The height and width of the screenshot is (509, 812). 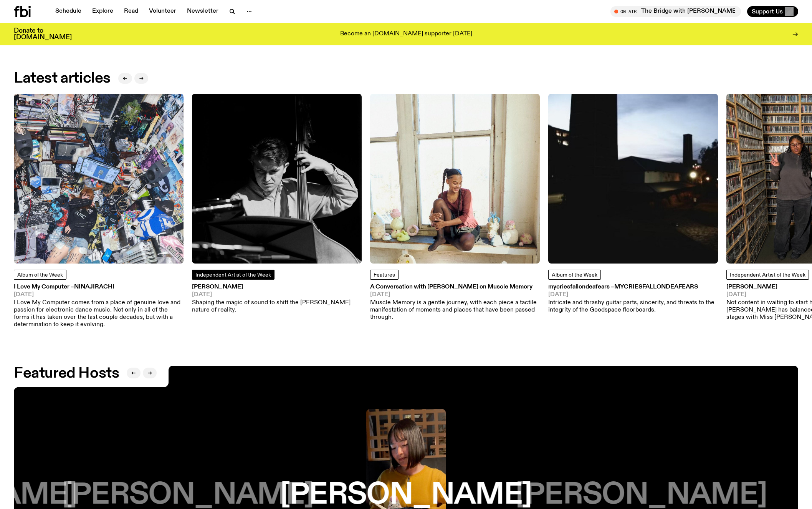 I want to click on img: A blurry image of a building at dusk. Shot at low exposure, so its hard to make out much., so click(x=634, y=178).